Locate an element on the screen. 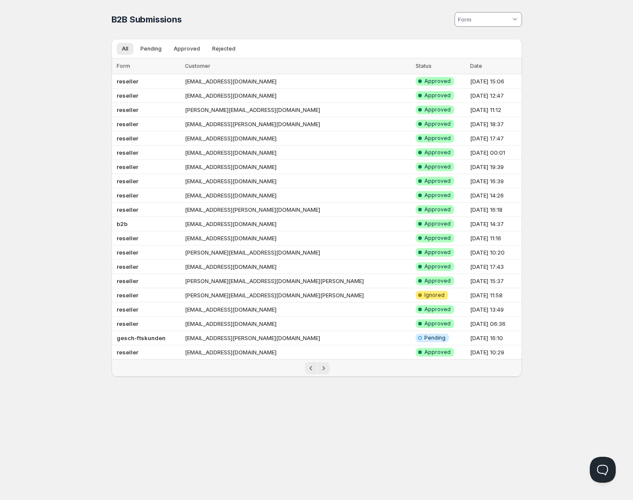 This screenshot has height=500, width=633. span: Date is located at coordinates (476, 66).